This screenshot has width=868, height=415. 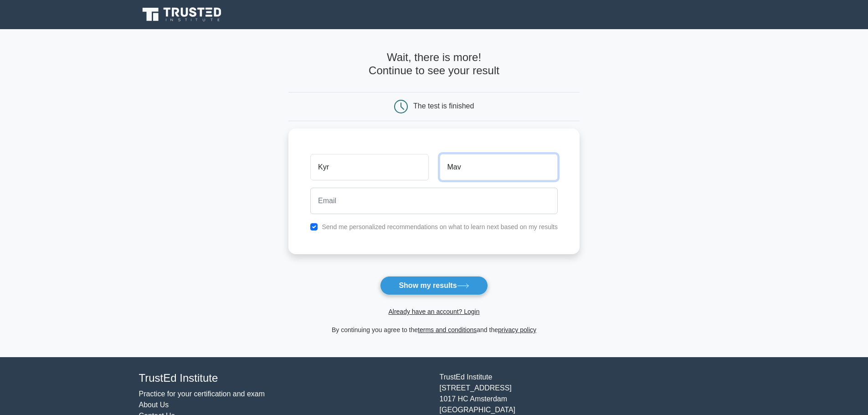 What do you see at coordinates (154, 405) in the screenshot?
I see `a: About Us` at bounding box center [154, 405].